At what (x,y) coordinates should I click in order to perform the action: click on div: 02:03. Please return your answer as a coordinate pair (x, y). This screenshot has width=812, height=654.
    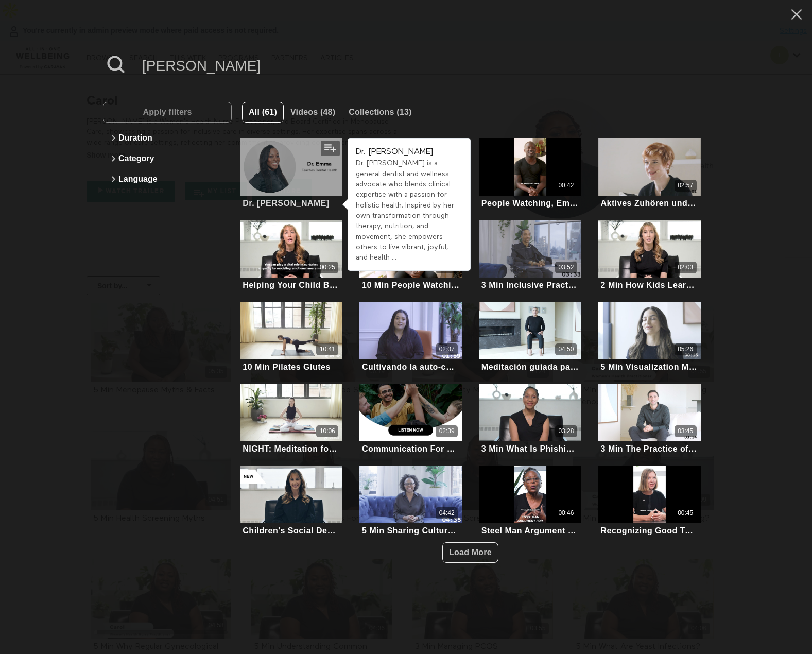
    Looking at the image, I should click on (685, 268).